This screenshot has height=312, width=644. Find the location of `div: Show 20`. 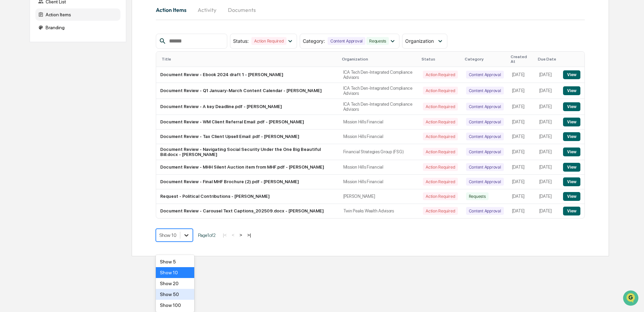

div: Show 20 is located at coordinates (174, 284).